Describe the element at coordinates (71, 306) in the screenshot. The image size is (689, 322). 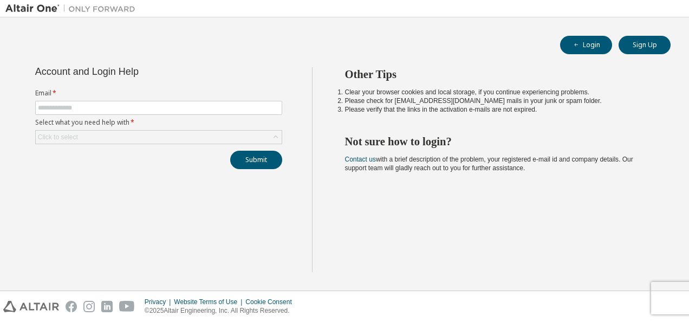
I see `img: facebook.svg` at that location.